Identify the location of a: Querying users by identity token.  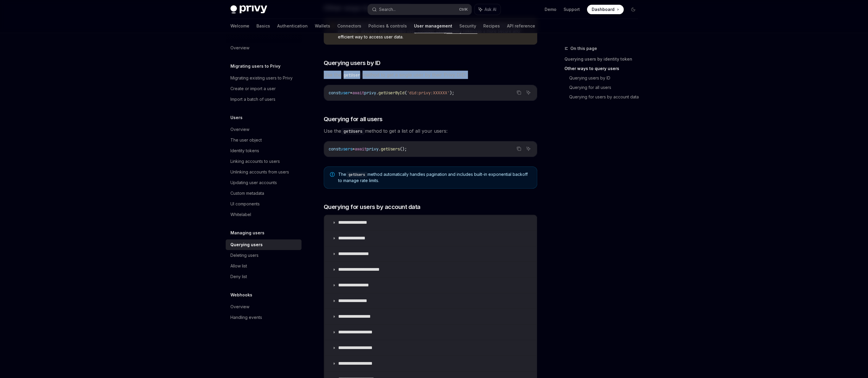
(604, 59).